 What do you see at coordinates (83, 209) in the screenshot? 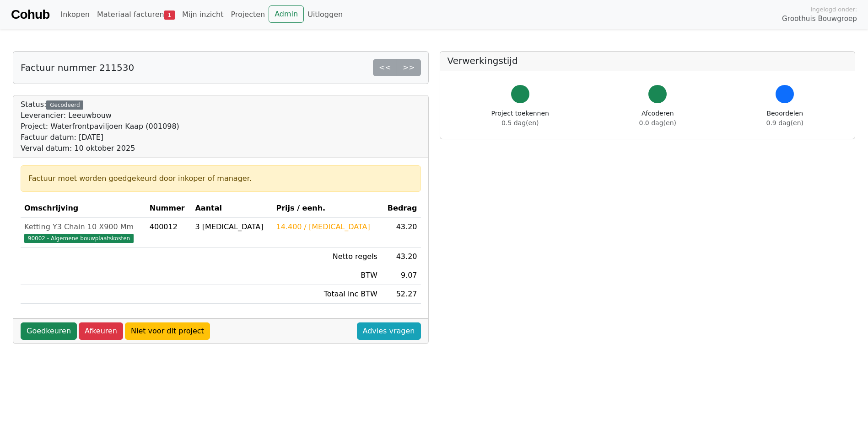
I see `th: Omschrijving` at bounding box center [83, 209].